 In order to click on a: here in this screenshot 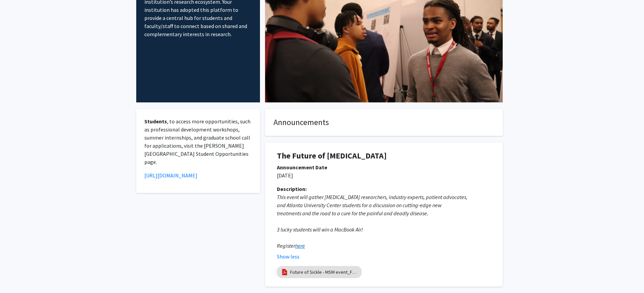, I will do `click(300, 246)`.